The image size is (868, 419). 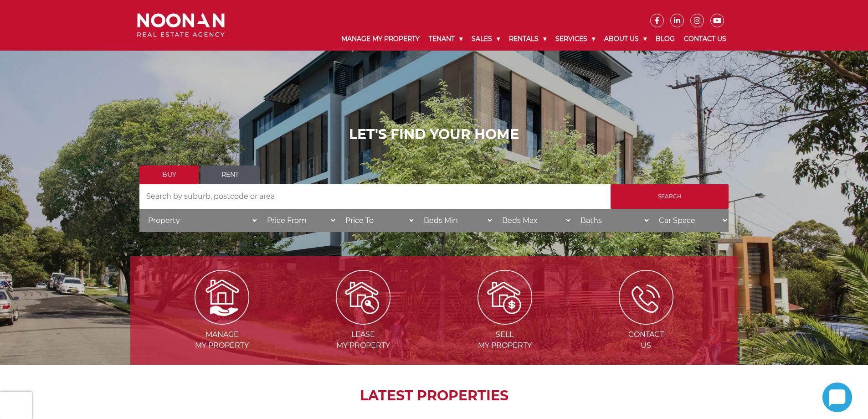 What do you see at coordinates (445, 39) in the screenshot?
I see `a: Tenant` at bounding box center [445, 39].